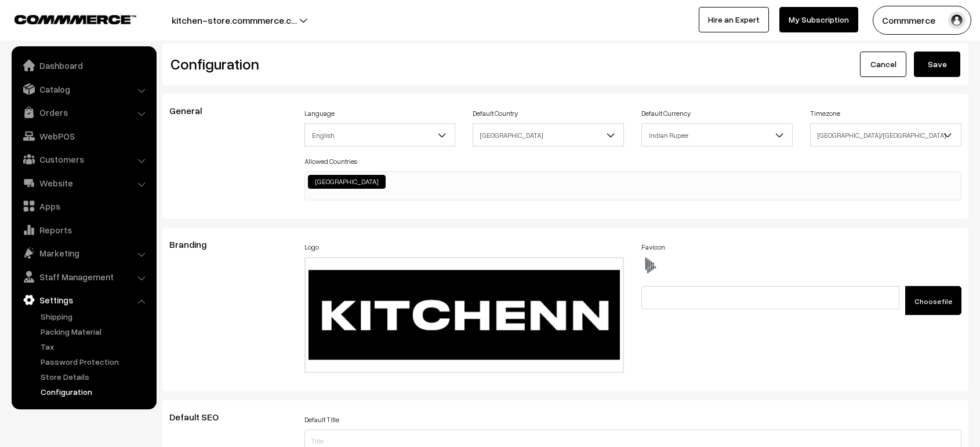 This screenshot has width=980, height=447. Describe the element at coordinates (95, 377) in the screenshot. I see `a: Store Details` at that location.